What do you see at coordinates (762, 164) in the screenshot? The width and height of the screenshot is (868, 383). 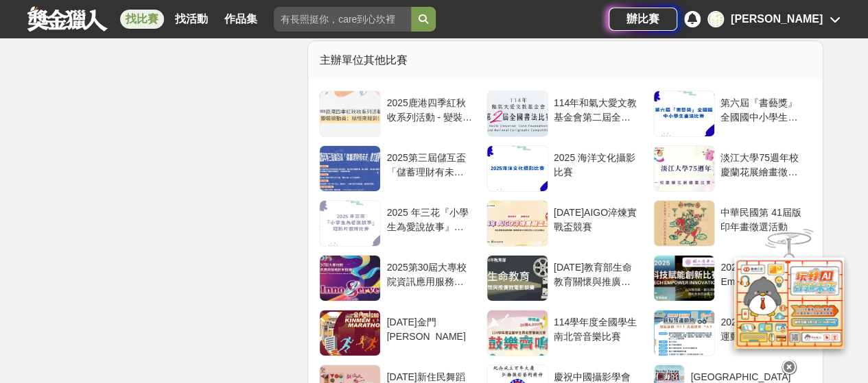 I see `div: 淡江大學75週年校慶蘭花展繪畫徵件比賽` at bounding box center [762, 164].